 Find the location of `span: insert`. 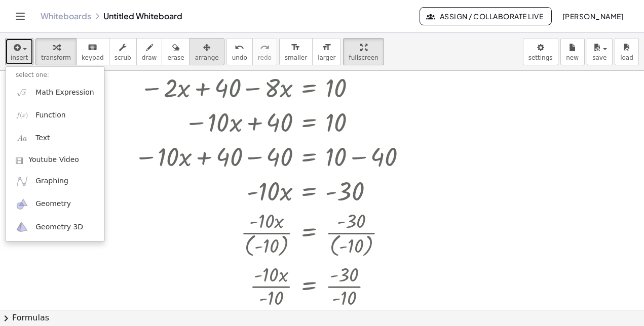

span: insert is located at coordinates (19, 57).